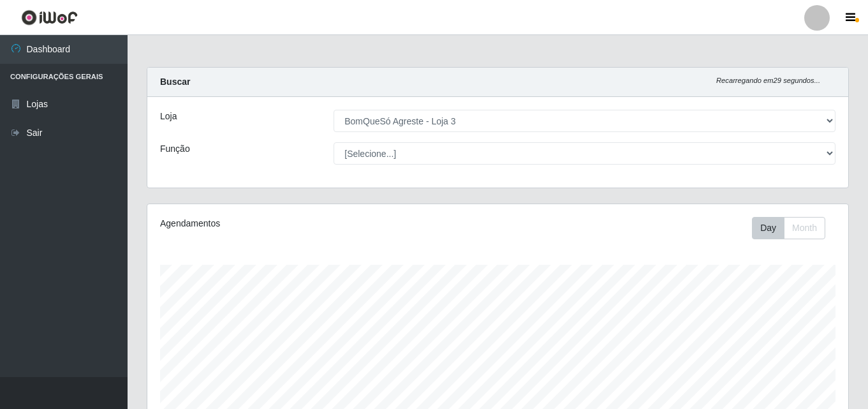  What do you see at coordinates (296, 223) in the screenshot?
I see `div: Agendamentos` at bounding box center [296, 223].